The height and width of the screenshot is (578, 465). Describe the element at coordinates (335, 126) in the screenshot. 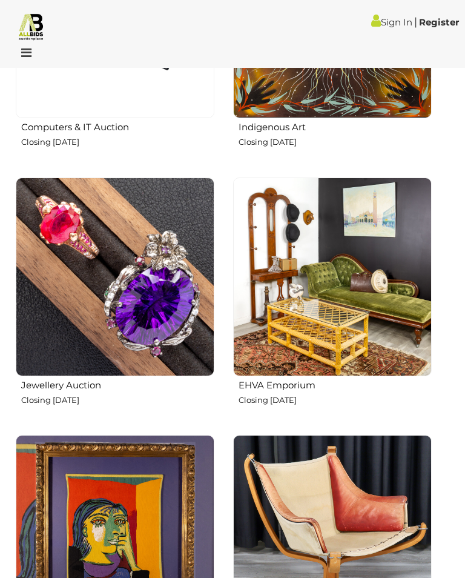

I see `h2: Indigenous Art` at that location.